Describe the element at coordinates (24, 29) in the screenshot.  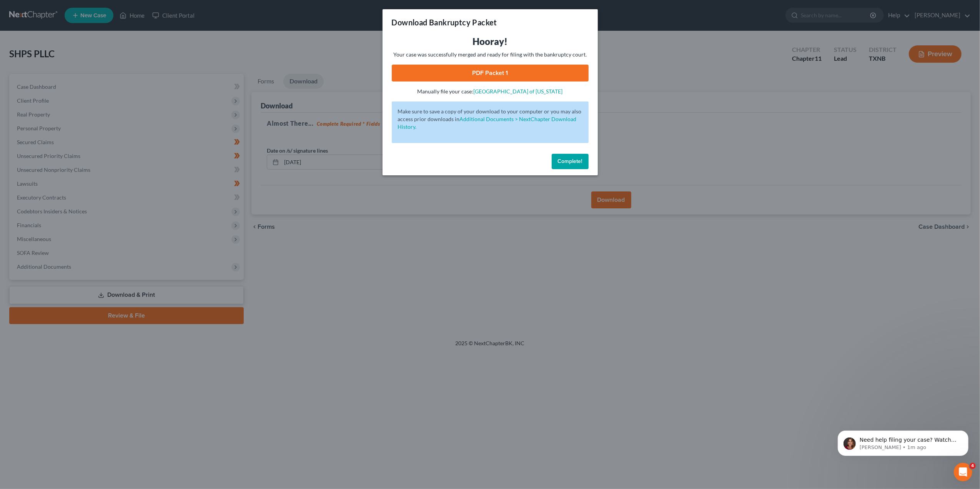
I see `img: Profile image for Katie` at that location.